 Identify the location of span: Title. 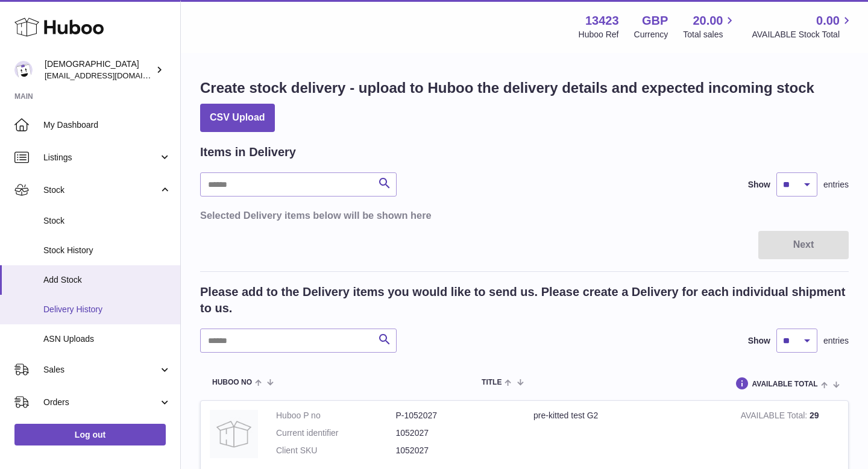
(491, 382).